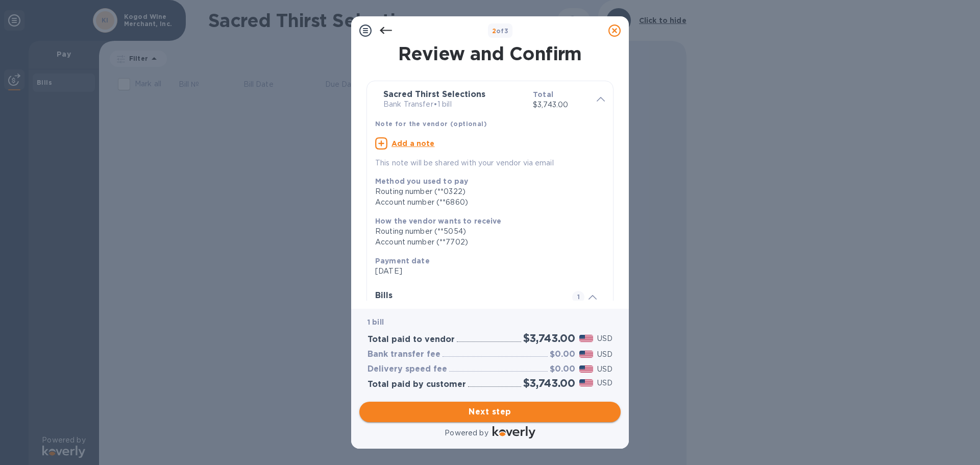 The image size is (980, 465). I want to click on div: Sacred Thirst SelectionsBank Transfer•1 billTotal$3,743.00Note for the vendor (optional)Add a not..., so click(490, 129).